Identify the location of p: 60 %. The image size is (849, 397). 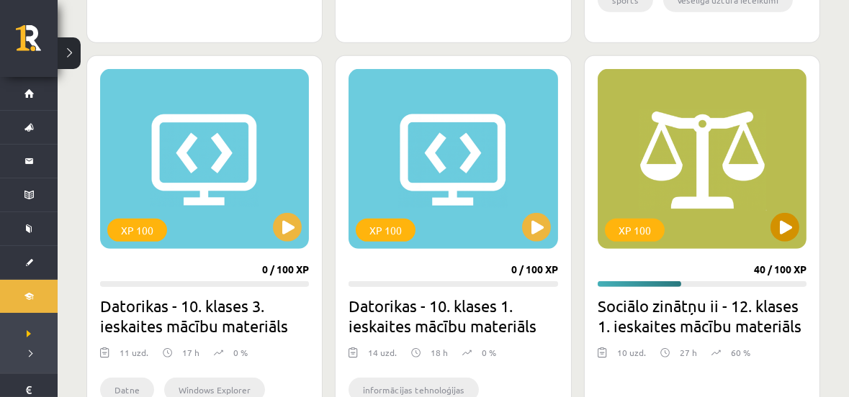
(740, 353).